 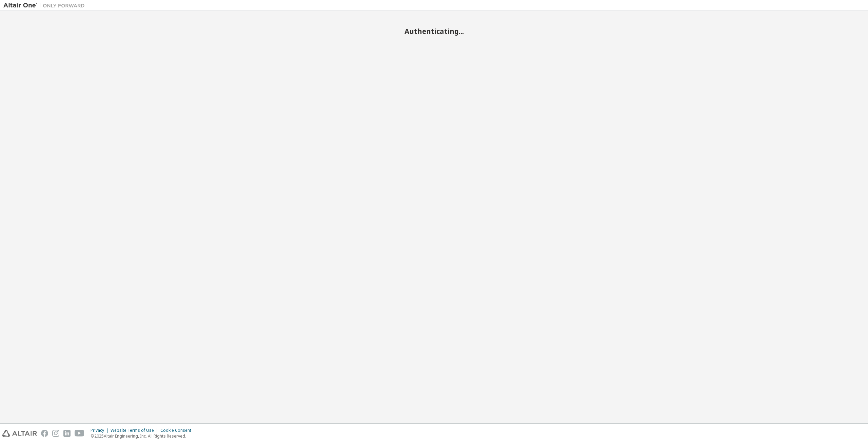 What do you see at coordinates (44, 433) in the screenshot?
I see `img: facebook.svg` at bounding box center [44, 433].